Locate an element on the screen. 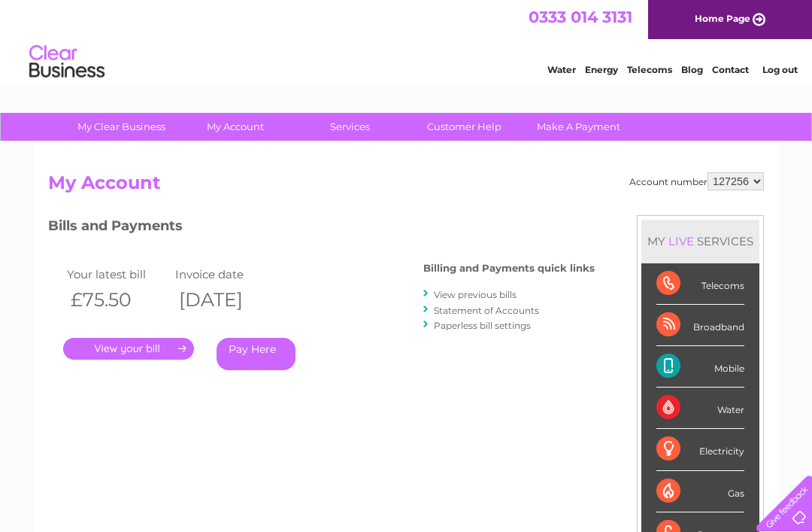 This screenshot has height=532, width=812. div: Mobile is located at coordinates (700, 366).